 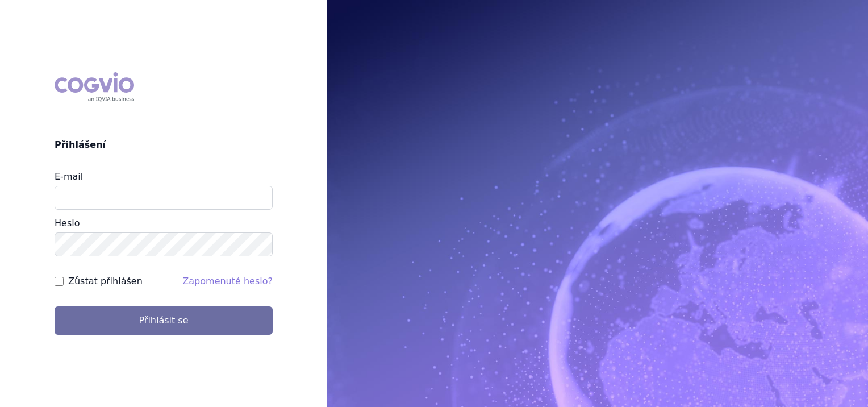 I want to click on label: Zůstat přihlášen, so click(x=105, y=281).